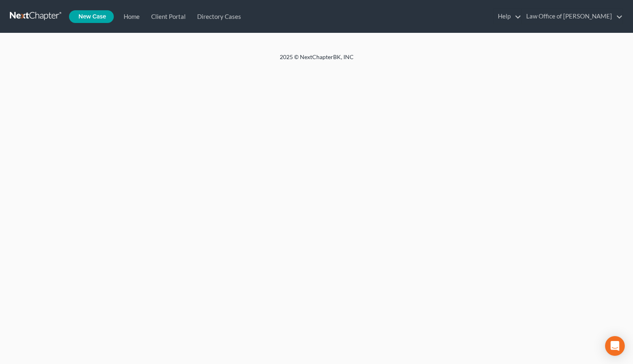  Describe the element at coordinates (507, 17) in the screenshot. I see `a: Help` at that location.